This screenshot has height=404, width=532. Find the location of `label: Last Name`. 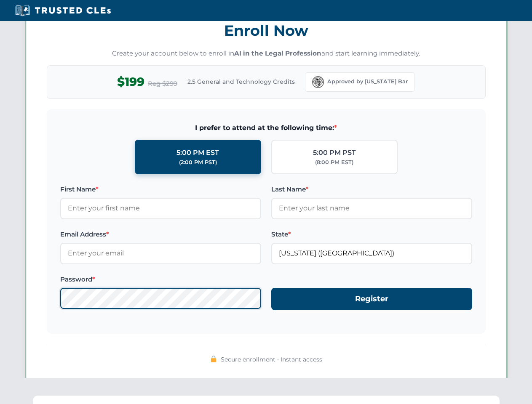

label: Last Name is located at coordinates (372, 189).